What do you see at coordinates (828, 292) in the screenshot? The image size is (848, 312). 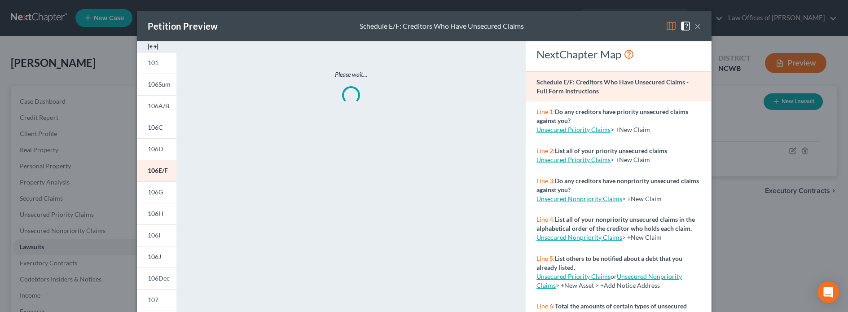 I see `div: Open Intercom Messenger` at bounding box center [828, 292].